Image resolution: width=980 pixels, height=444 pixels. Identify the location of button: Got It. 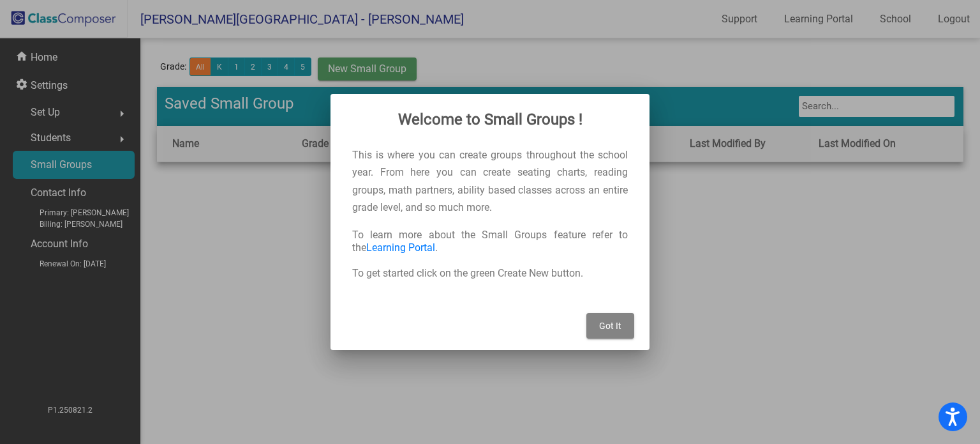
(610, 326).